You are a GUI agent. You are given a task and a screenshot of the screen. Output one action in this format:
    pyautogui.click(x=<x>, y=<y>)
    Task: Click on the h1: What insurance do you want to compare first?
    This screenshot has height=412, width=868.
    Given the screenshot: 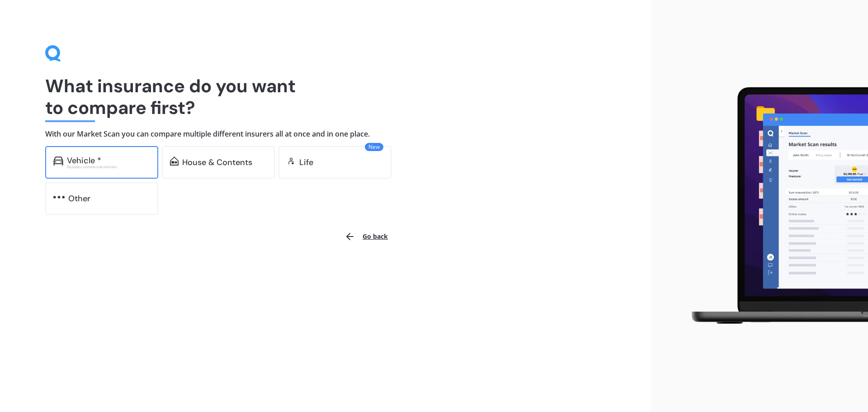 What is the action you would take?
    pyautogui.click(x=325, y=97)
    